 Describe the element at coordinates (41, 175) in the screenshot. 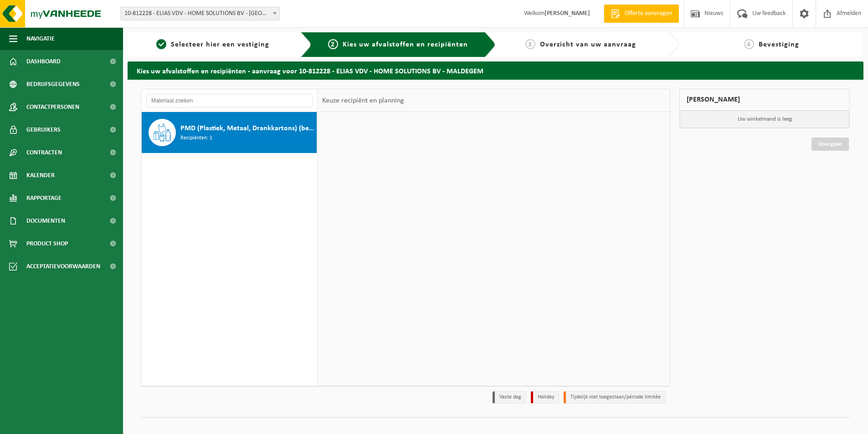

I see `span: Kalender` at that location.